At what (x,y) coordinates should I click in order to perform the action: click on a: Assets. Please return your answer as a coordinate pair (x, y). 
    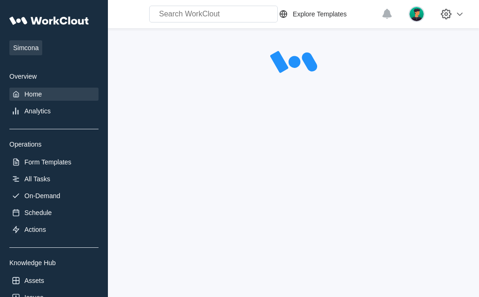
    Looking at the image, I should click on (54, 281).